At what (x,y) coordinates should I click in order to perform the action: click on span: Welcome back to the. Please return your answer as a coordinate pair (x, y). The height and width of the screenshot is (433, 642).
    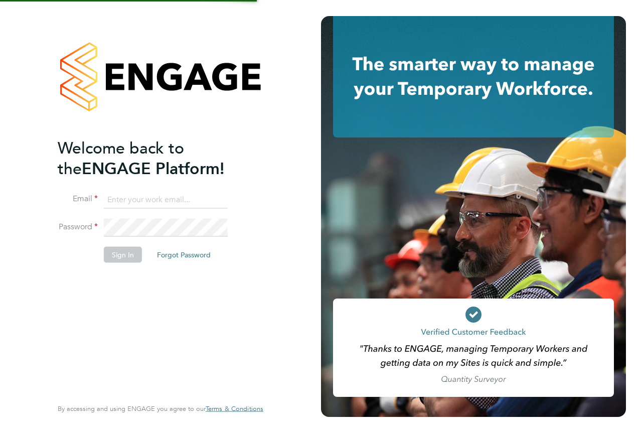
    Looking at the image, I should click on (121, 158).